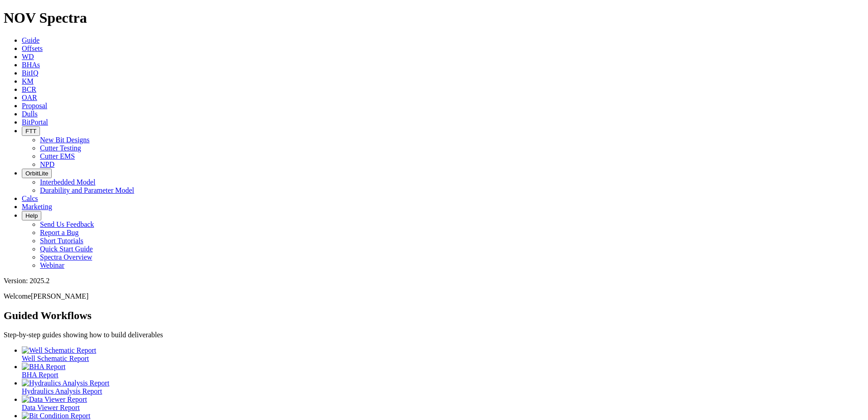  I want to click on a: Quick Start Guide, so click(66, 248).